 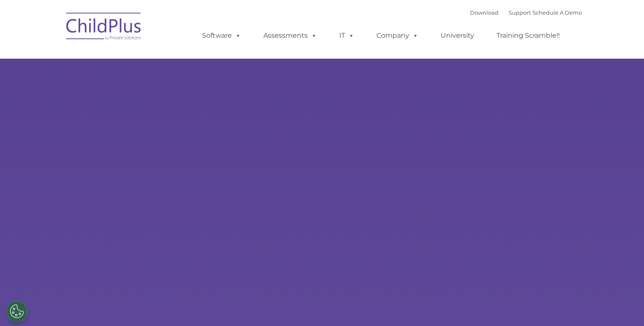 I want to click on a: Support, so click(x=520, y=13).